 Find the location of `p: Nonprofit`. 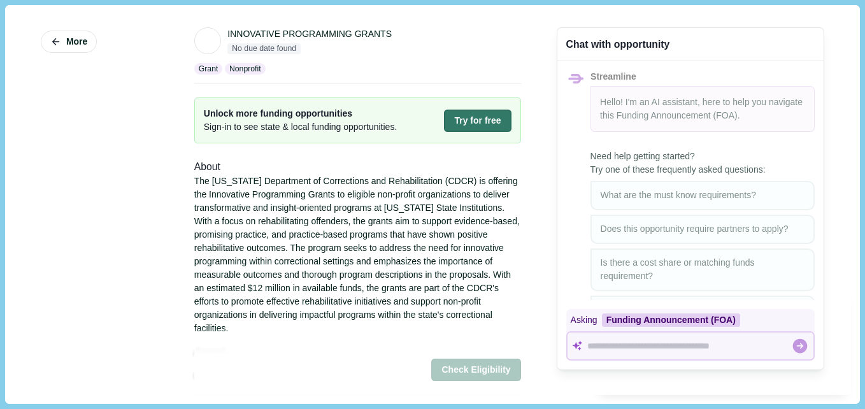

p: Nonprofit is located at coordinates (245, 69).